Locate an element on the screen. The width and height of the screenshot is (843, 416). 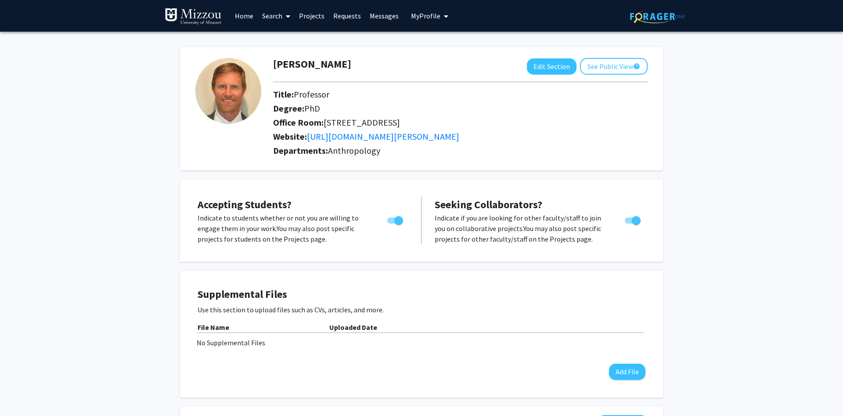
a: Home is located at coordinates (244, 16).